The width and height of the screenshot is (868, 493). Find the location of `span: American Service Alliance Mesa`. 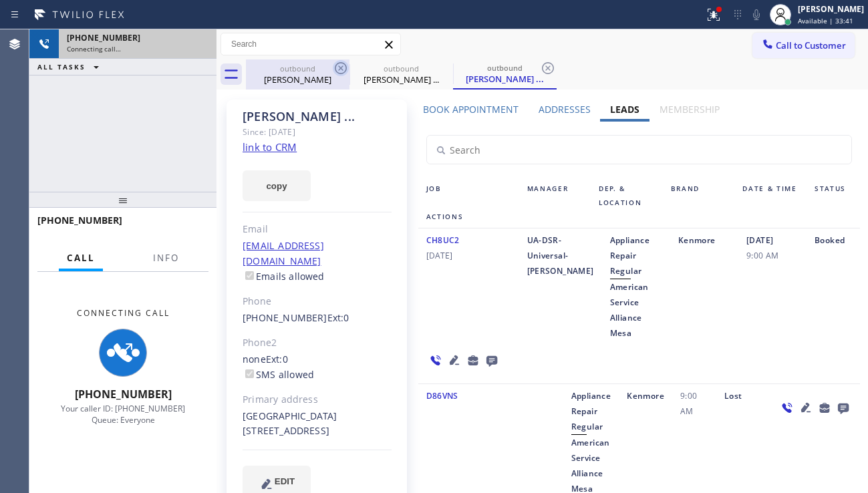

span: American Service Alliance Mesa is located at coordinates (630, 310).